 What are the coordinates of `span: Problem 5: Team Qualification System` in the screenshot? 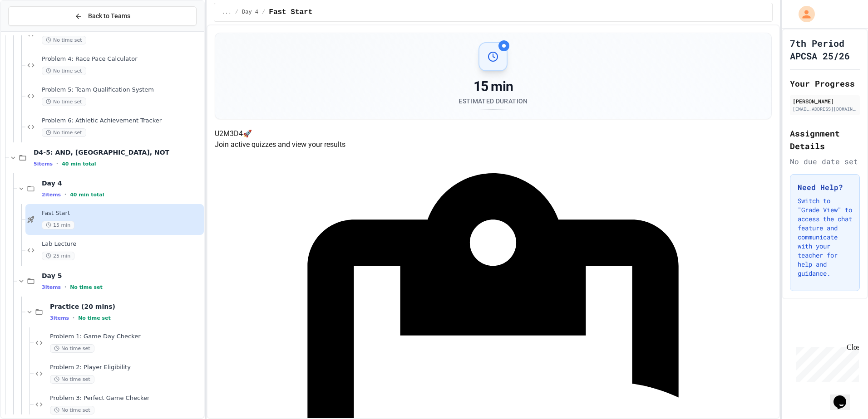 It's located at (122, 90).